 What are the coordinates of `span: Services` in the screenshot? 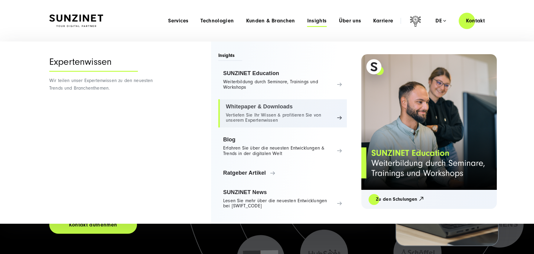 It's located at (178, 21).